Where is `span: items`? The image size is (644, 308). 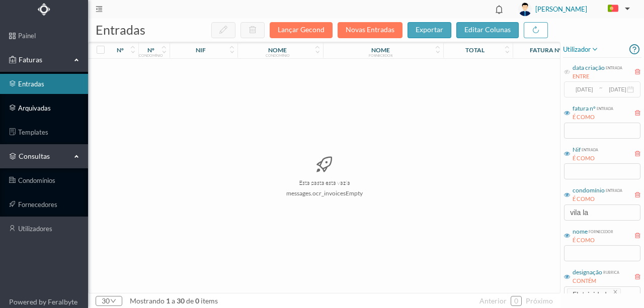
span: items is located at coordinates (210, 300).